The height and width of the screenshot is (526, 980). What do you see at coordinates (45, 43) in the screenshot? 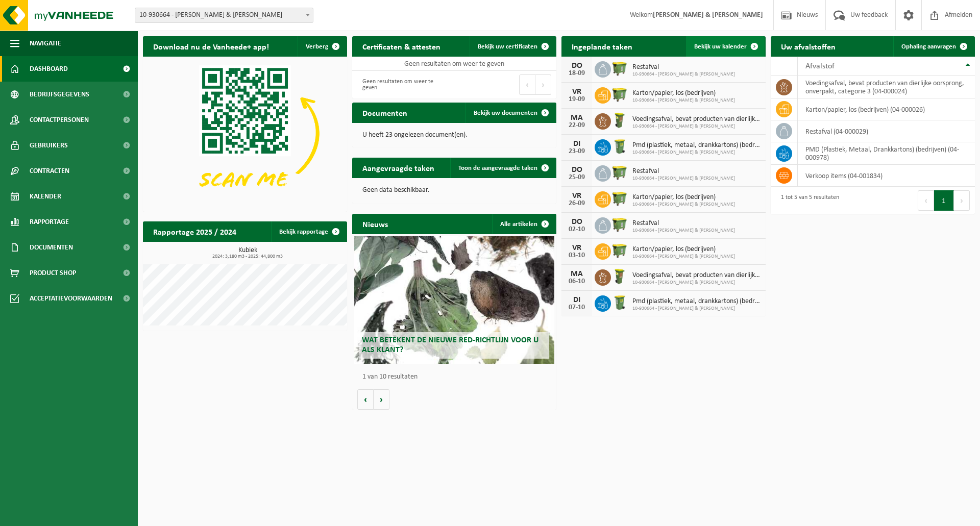
I see `span: Navigatie` at bounding box center [45, 43].